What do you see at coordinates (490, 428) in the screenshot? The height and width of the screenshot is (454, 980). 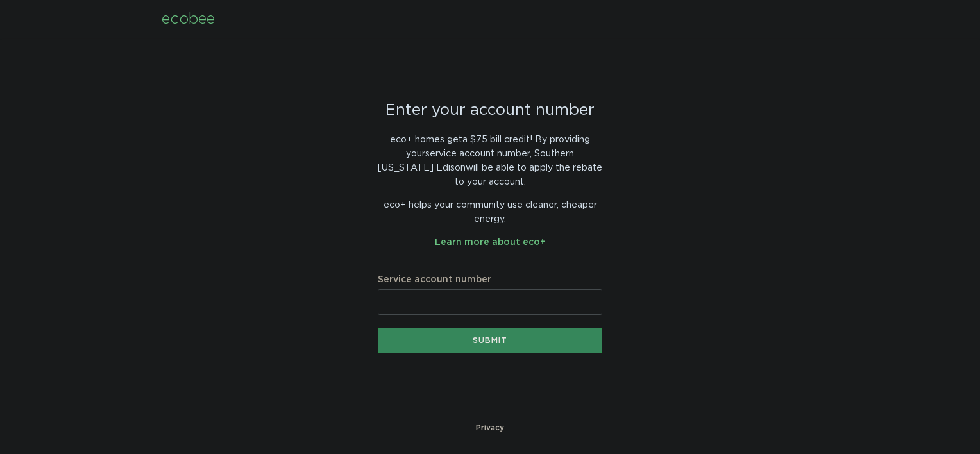 I see `a: Privacy Policy & Terms of Use` at bounding box center [490, 428].